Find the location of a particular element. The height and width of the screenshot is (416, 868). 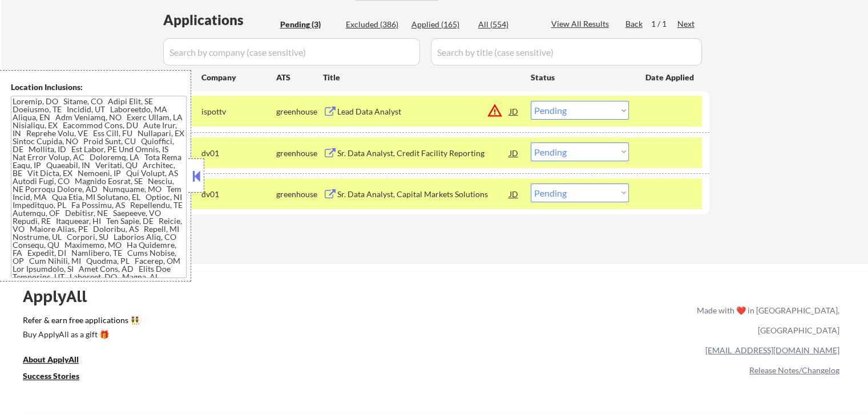

div: All (554) is located at coordinates (507, 25).